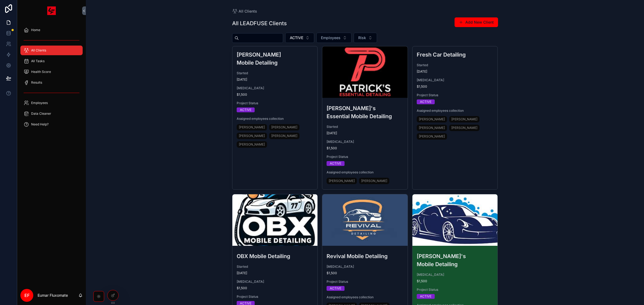 This screenshot has width=644, height=305. Describe the element at coordinates (51, 114) in the screenshot. I see `a: Data Cleaner` at that location.